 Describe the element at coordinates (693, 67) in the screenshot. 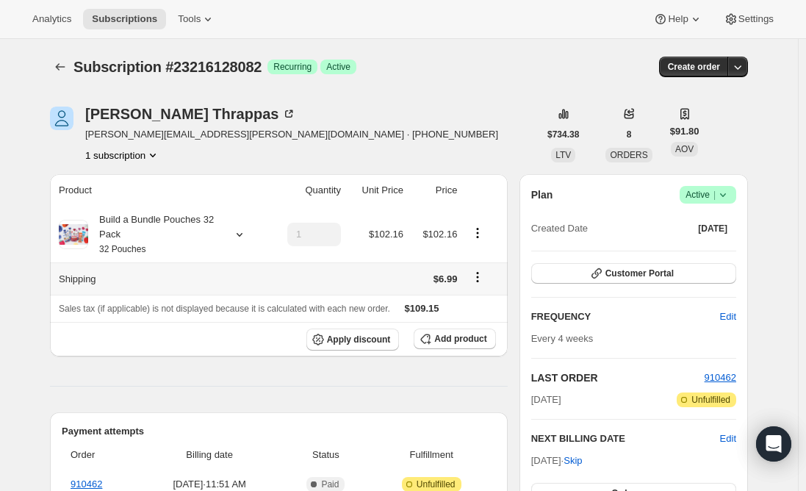

I see `span: Create order` at that location.